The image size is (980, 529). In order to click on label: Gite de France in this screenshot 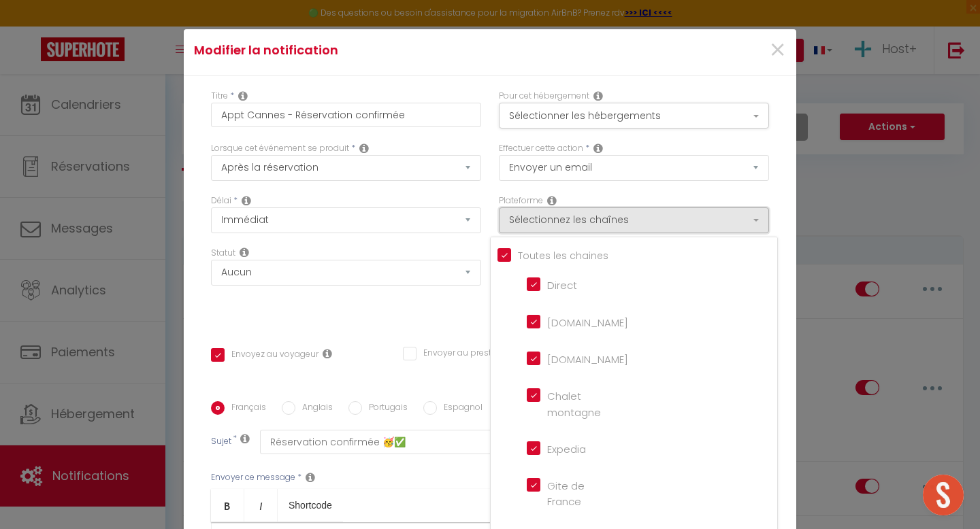, I will do `click(569, 493)`.